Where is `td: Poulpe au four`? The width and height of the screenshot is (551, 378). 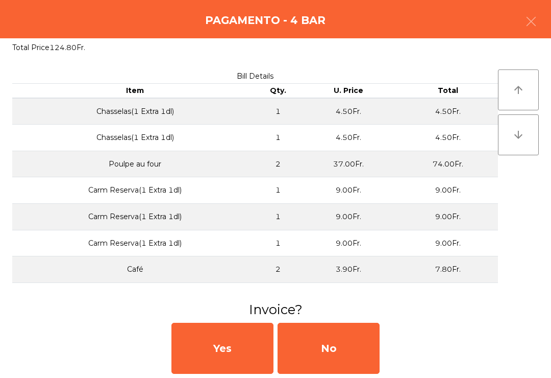 td: Poulpe au four is located at coordinates (135, 164).